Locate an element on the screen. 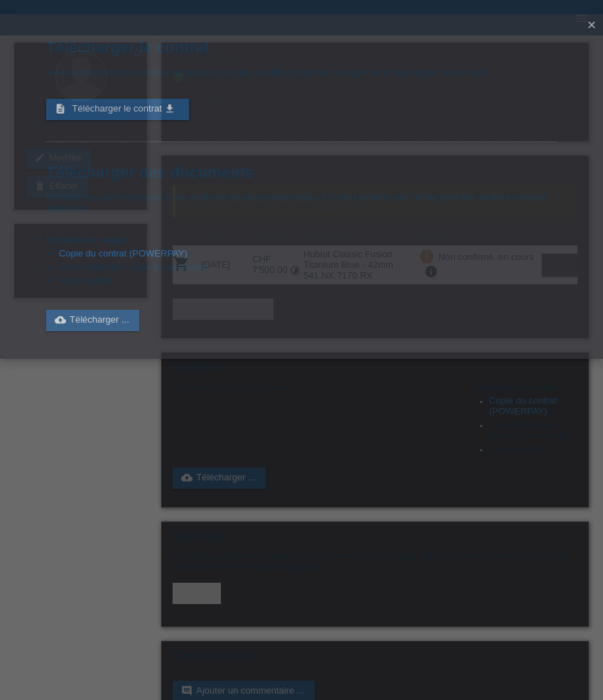 The height and width of the screenshot is (700, 603). i: cloud_upload is located at coordinates (60, 319).